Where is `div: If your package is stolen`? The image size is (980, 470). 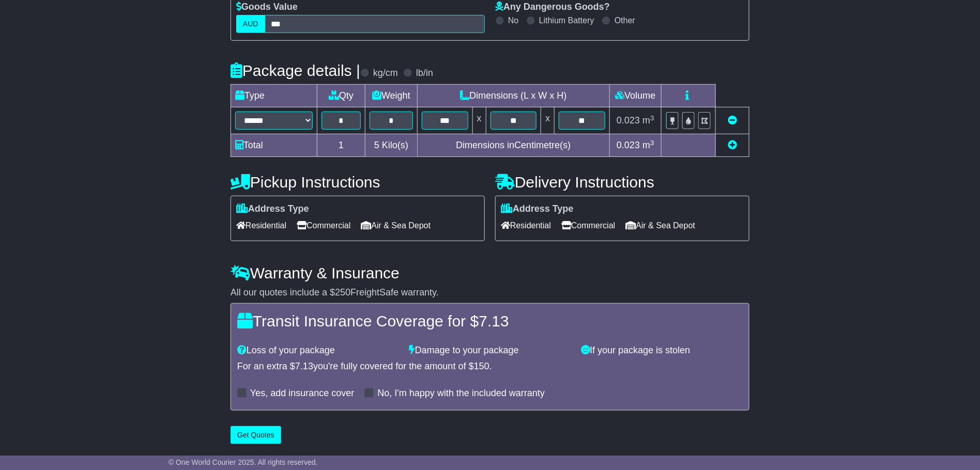 div: If your package is stolen is located at coordinates (662, 351).